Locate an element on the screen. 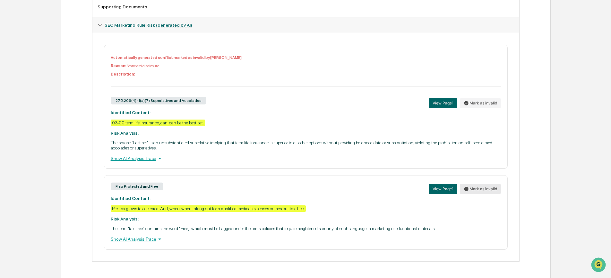  b: Reason: is located at coordinates (118, 66).